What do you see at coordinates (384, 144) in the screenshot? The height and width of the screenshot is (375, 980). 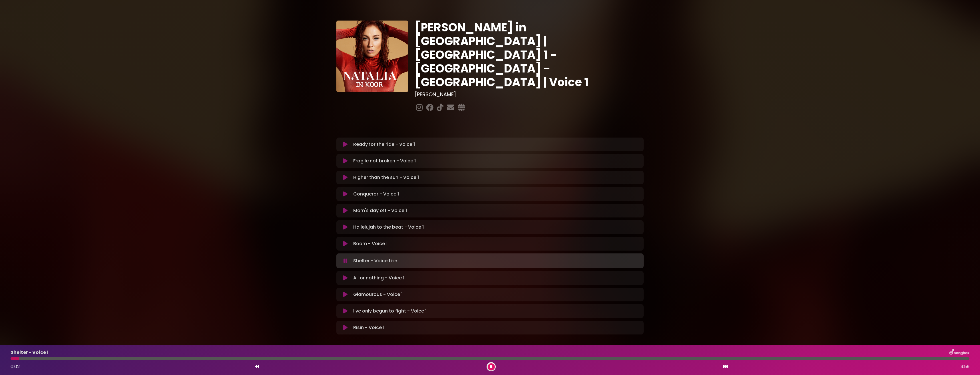 I see `p: Ready for the ride - Voice 1` at bounding box center [384, 144].